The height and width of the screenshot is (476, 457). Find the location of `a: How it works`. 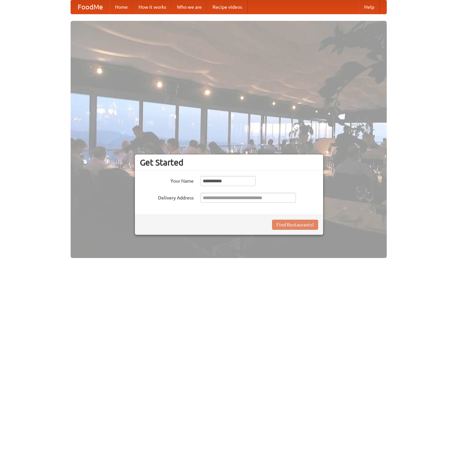

a: How it works is located at coordinates (152, 7).